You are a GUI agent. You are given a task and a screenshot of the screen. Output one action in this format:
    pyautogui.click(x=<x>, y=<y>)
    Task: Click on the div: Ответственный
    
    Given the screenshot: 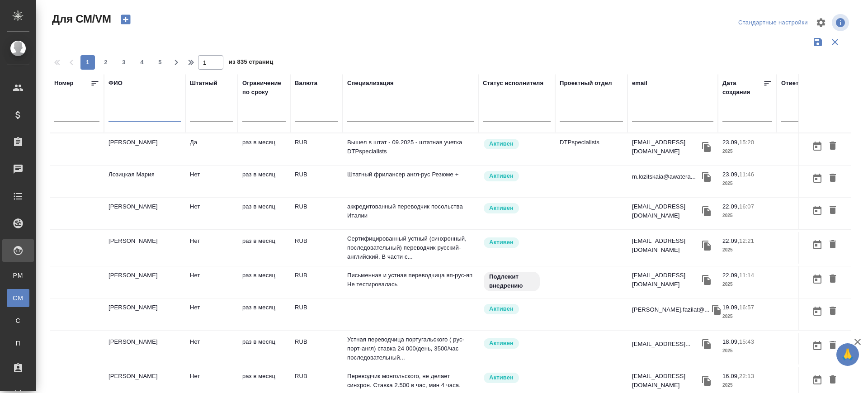 What is the action you would take?
    pyautogui.click(x=804, y=83)
    